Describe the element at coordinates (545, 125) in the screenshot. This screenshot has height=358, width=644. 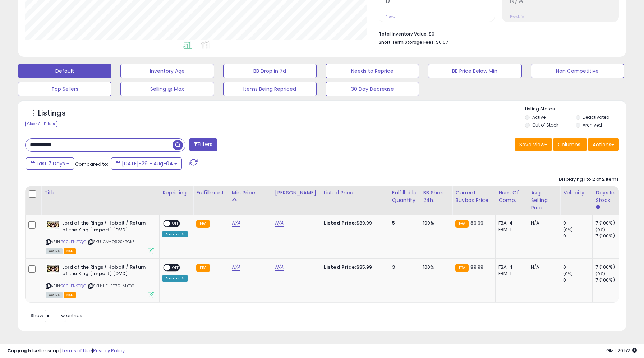
I see `label: Out of Stock` at that location.